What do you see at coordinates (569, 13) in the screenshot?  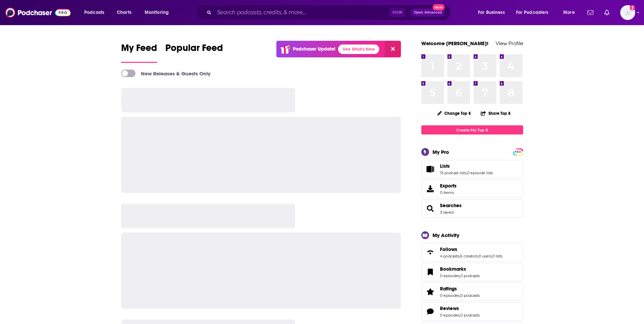 I see `span: More` at bounding box center [569, 13].